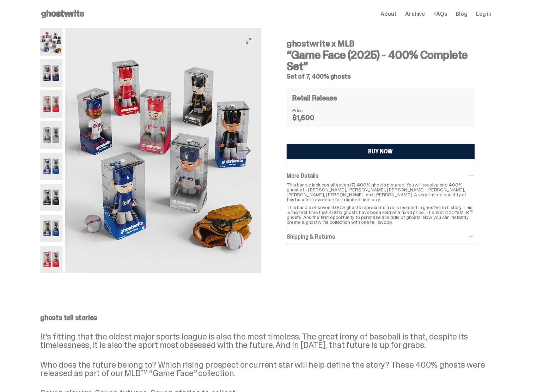 The image size is (537, 392). Describe the element at coordinates (388, 14) in the screenshot. I see `a: About` at that location.